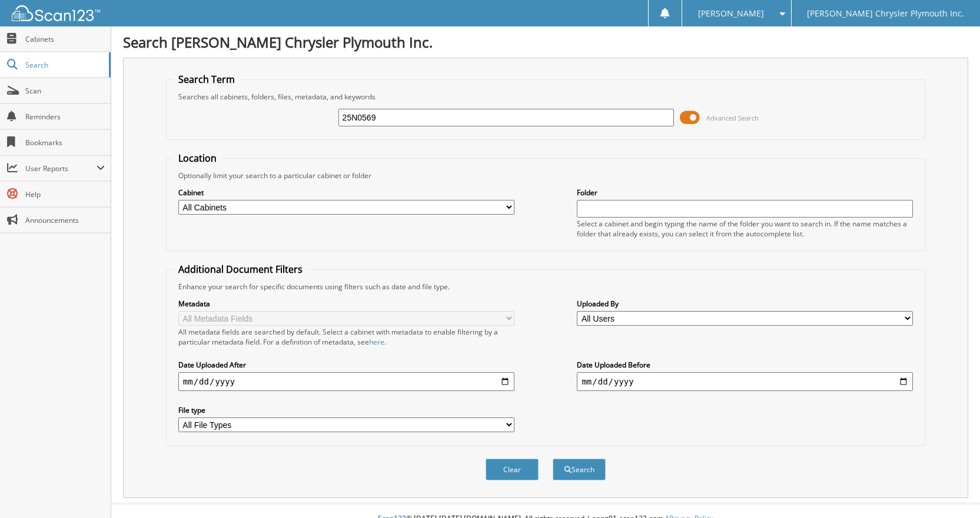 This screenshot has width=980, height=518. What do you see at coordinates (732, 117) in the screenshot?
I see `span: Advanced Search` at bounding box center [732, 117].